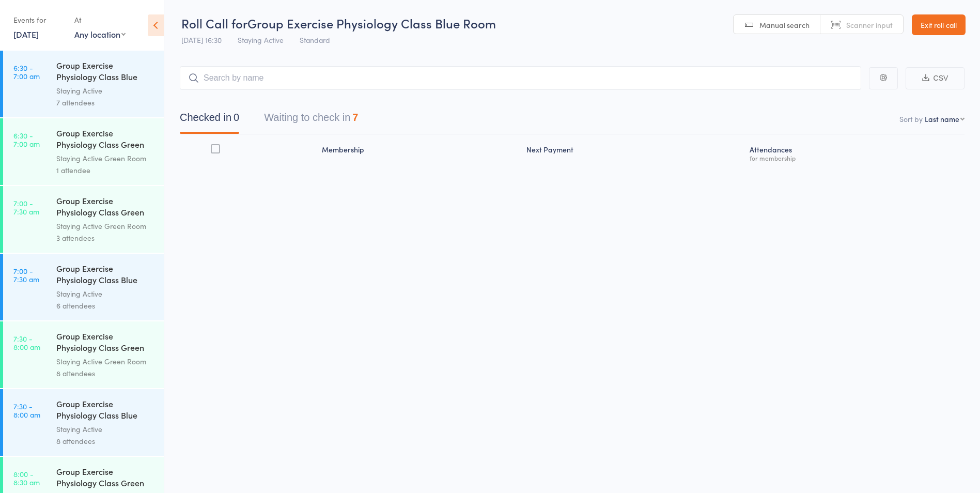 The width and height of the screenshot is (980, 493). Describe the element at coordinates (939, 25) in the screenshot. I see `a: Exit roll call` at that location.